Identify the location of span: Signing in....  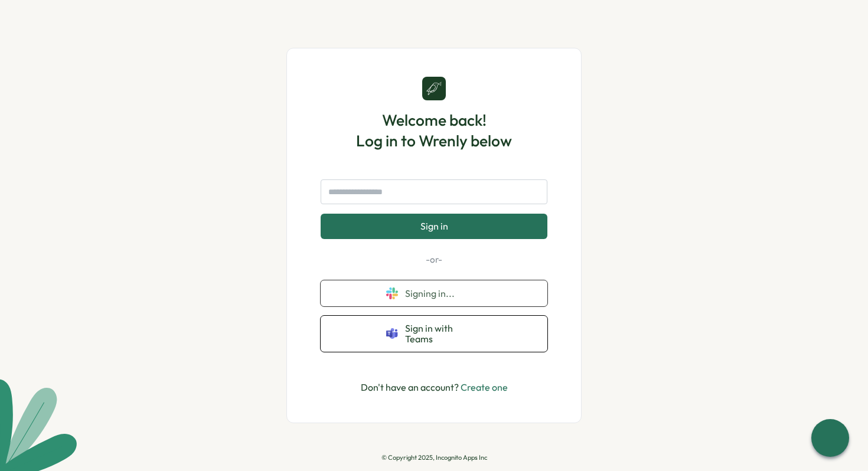
(443, 293).